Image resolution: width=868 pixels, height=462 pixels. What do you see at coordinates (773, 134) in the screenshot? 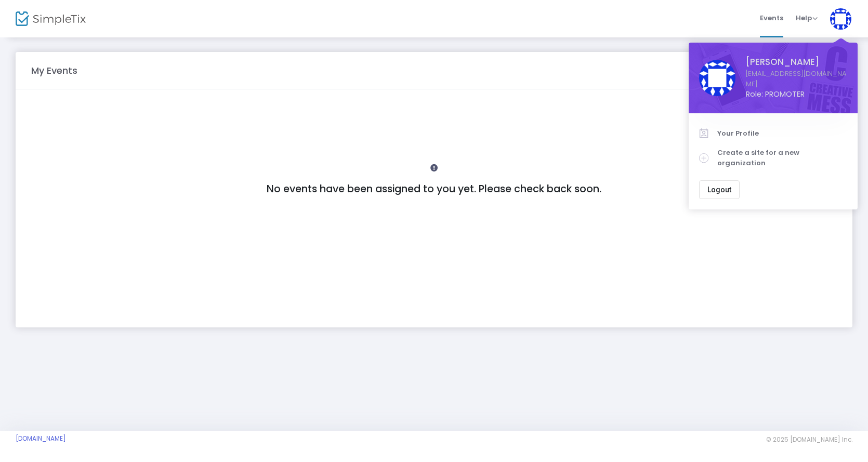
I see `a: Your Profile` at bounding box center [773, 134].